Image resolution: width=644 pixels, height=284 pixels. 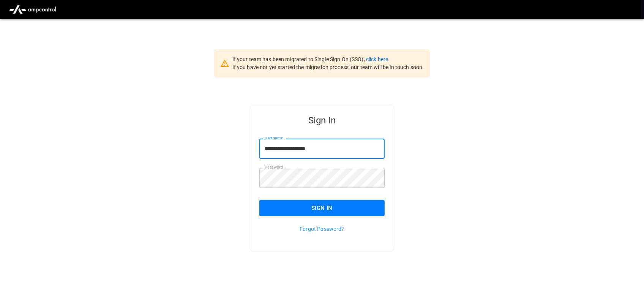 What do you see at coordinates (322, 229) in the screenshot?
I see `p: Forgot Password?` at bounding box center [322, 229].